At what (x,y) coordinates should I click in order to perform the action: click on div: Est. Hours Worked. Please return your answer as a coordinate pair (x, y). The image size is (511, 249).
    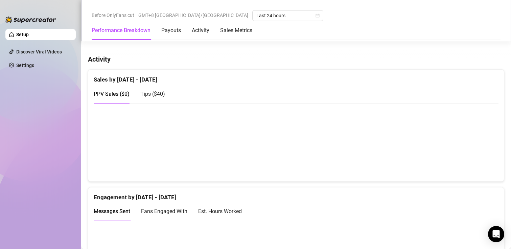
    Looking at the image, I should click on (220, 211).